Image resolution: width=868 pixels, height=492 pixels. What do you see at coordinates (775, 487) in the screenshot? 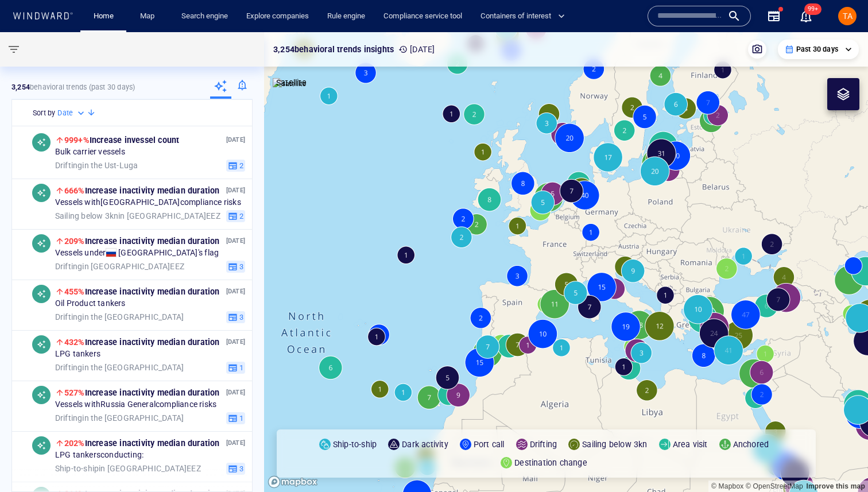
I see `a: OpenStreetMap` at bounding box center [775, 487].